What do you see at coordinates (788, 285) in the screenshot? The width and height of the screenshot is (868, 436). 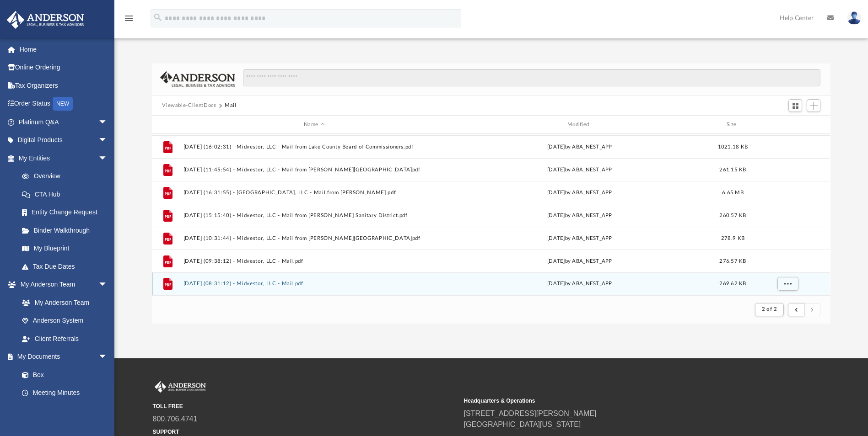 I see `button: More options` at bounding box center [788, 285].